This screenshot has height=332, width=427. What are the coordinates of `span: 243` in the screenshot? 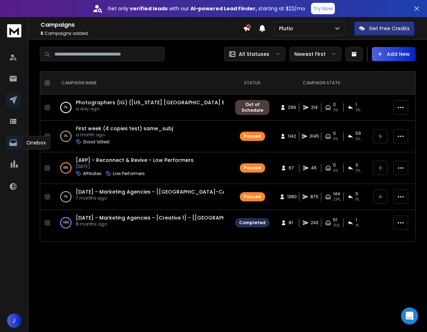 It's located at (315, 223).